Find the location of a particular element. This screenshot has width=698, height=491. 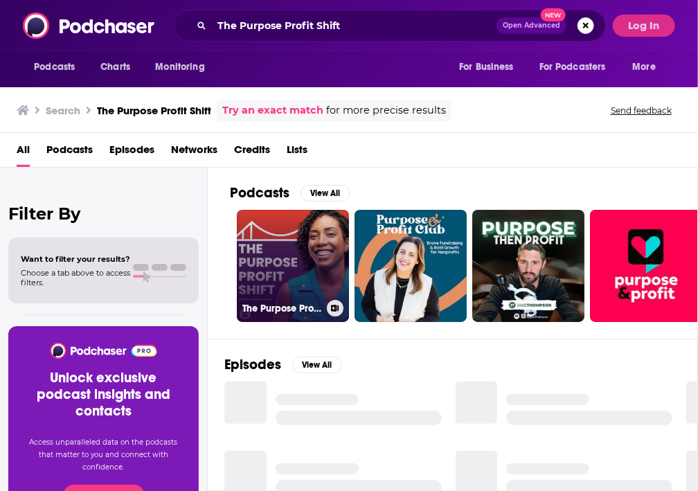

a: Charts is located at coordinates (115, 67).